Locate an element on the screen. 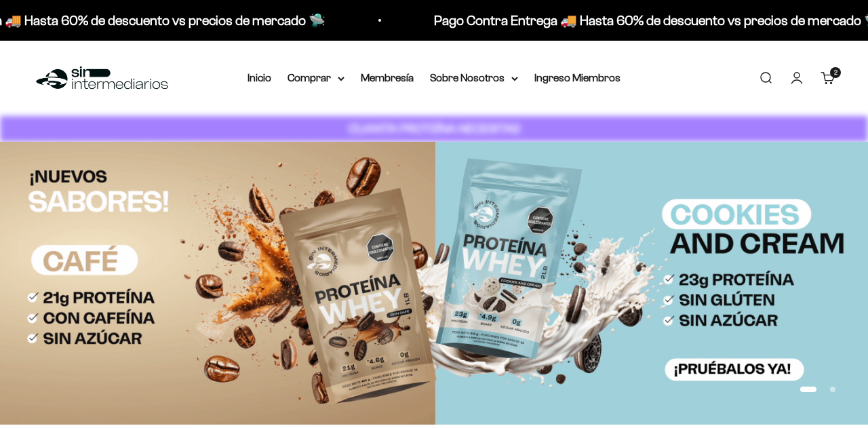 Image resolution: width=868 pixels, height=428 pixels. span: 2 is located at coordinates (835, 73).